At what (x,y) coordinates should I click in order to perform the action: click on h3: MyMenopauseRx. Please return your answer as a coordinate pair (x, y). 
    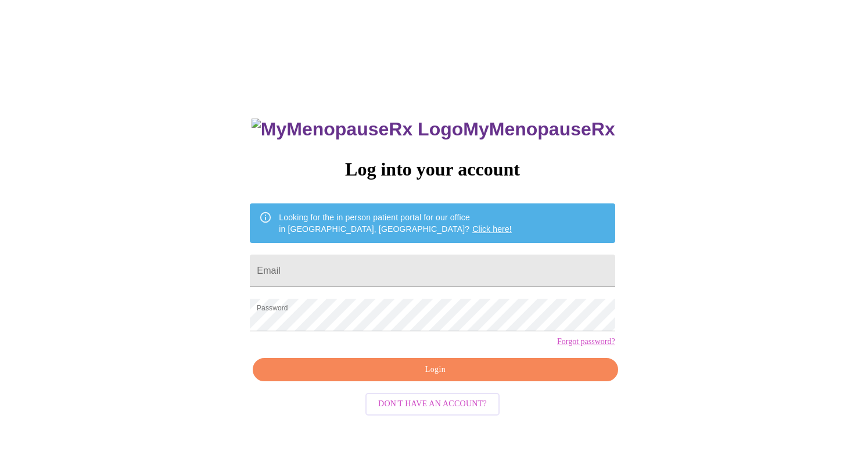
    Looking at the image, I should click on (433, 129).